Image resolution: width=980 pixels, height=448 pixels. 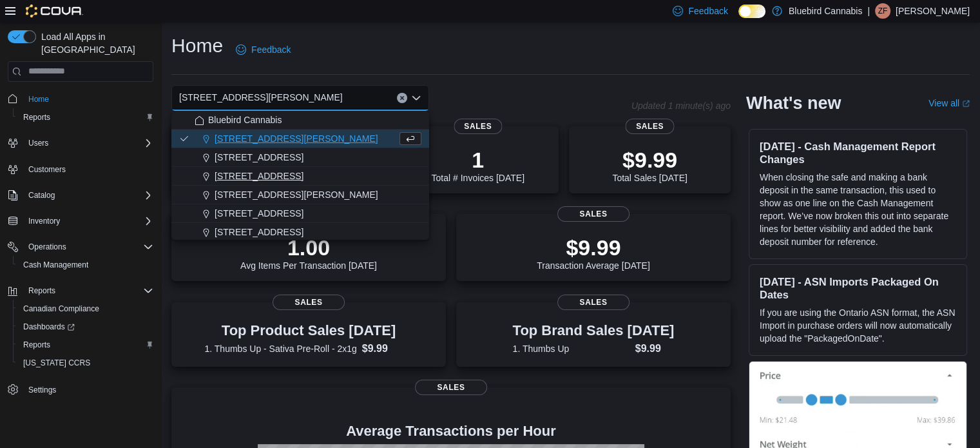 I want to click on img: Cova, so click(x=54, y=11).